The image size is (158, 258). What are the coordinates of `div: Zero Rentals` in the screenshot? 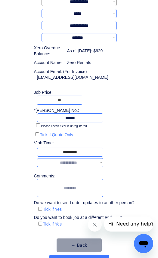 It's located at (79, 63).